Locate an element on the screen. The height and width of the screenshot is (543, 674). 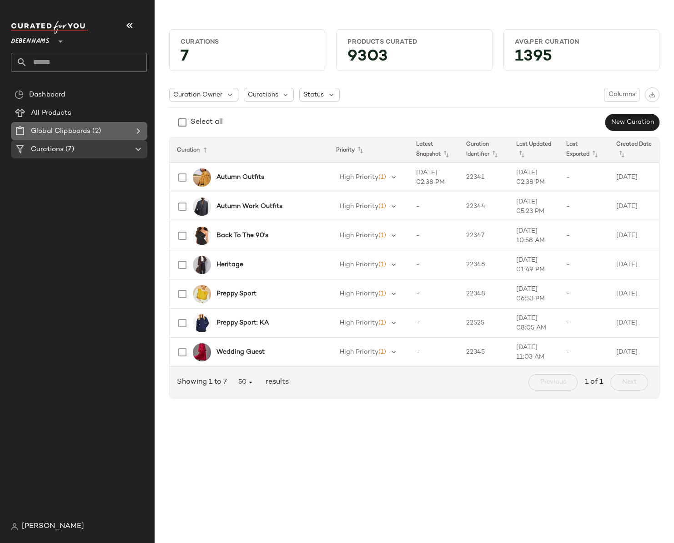
span: Debenhams is located at coordinates (30, 39).